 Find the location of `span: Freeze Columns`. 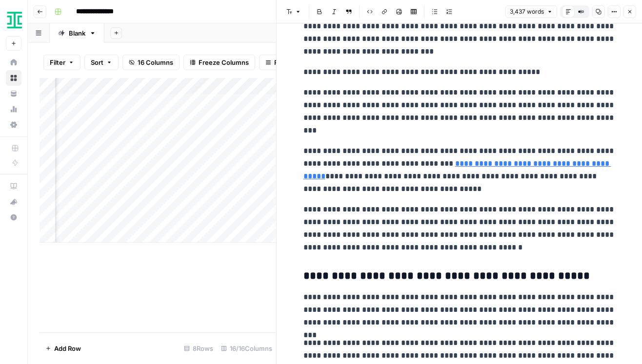

span: Freeze Columns is located at coordinates (223, 63).